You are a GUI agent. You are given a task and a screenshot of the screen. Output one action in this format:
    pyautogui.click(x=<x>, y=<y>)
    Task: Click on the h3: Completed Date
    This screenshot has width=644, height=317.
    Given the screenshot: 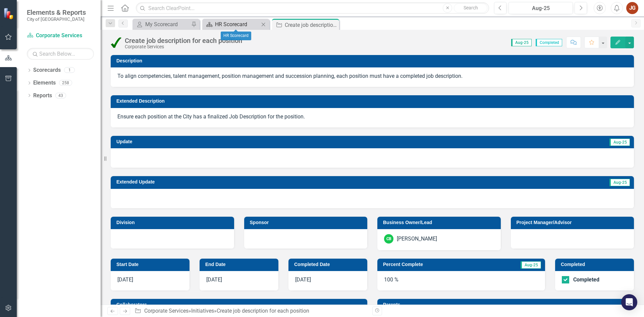 What is the action you would take?
    pyautogui.click(x=329, y=264)
    